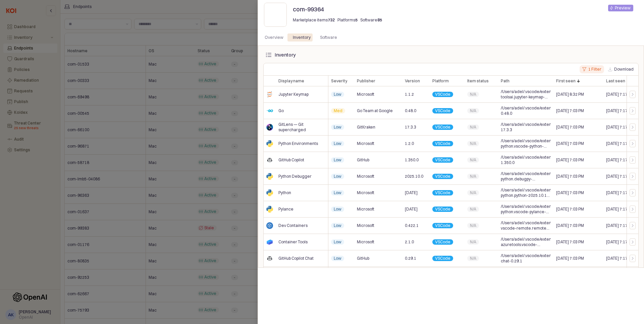 This screenshot has width=644, height=324. What do you see at coordinates (295, 177) in the screenshot?
I see `span: Python Debugger` at bounding box center [295, 177].